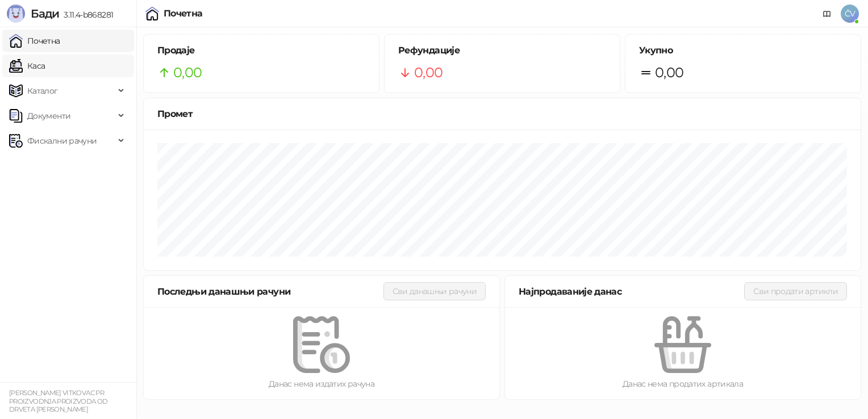 Image resolution: width=868 pixels, height=419 pixels. What do you see at coordinates (632, 292) in the screenshot?
I see `div: Најпродаваније данас` at bounding box center [632, 292].